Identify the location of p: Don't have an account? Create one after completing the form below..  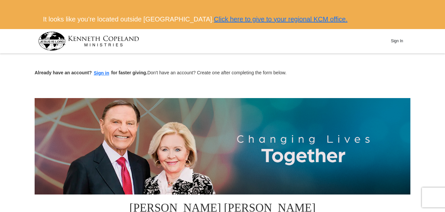
(222, 73).